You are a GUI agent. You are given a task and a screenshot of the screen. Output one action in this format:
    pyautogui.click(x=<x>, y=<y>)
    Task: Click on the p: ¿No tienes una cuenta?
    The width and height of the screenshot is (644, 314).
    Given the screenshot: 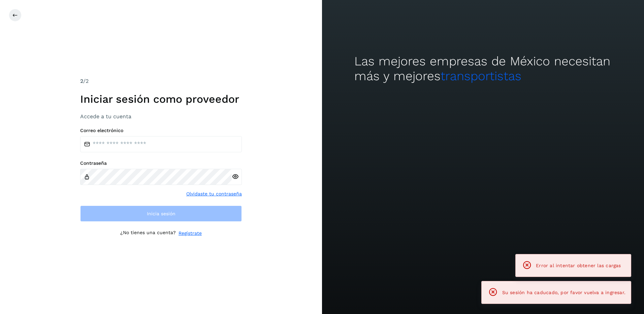 What is the action you would take?
    pyautogui.click(x=148, y=233)
    